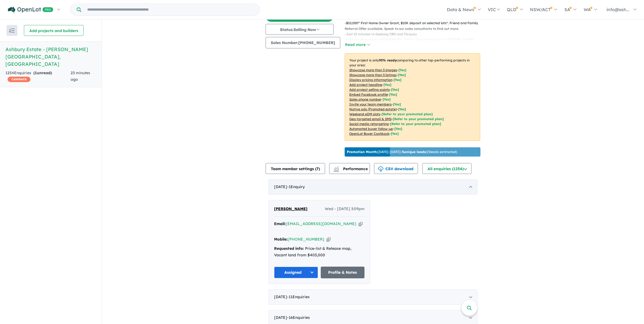  What do you see at coordinates (414, 151) in the screenshot?
I see `b: 5 unique leads` at bounding box center [414, 151].